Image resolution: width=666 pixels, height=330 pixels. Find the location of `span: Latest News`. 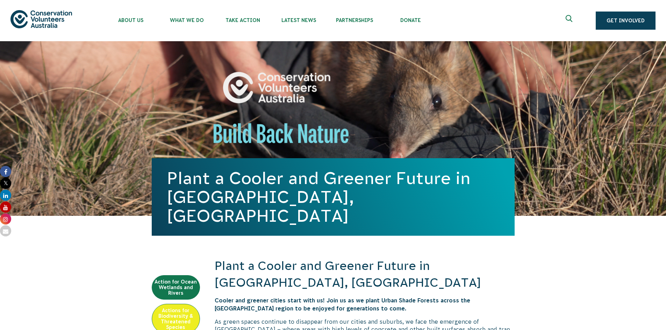

span: Latest News is located at coordinates (299, 20).